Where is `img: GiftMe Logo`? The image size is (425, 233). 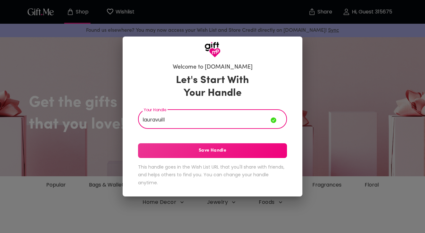 img: GiftMe Logo is located at coordinates (212, 50).